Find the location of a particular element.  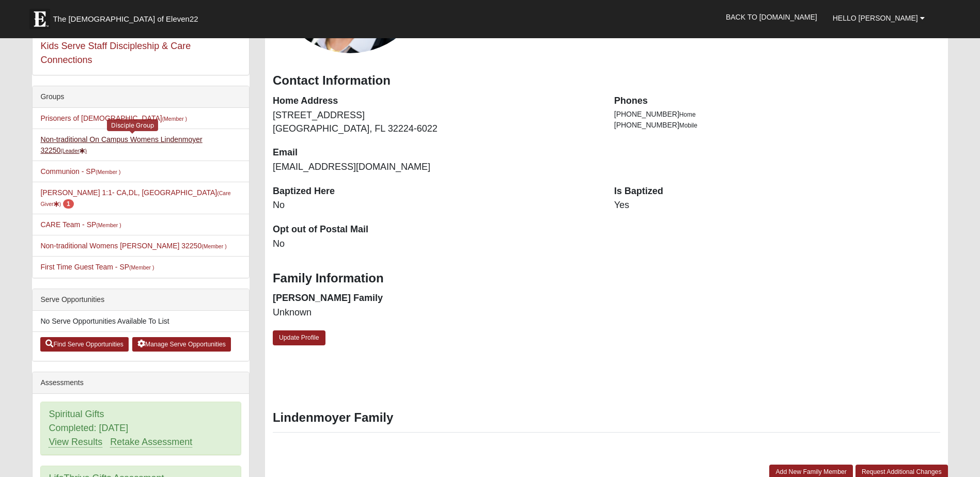

a: View Results is located at coordinates (75, 442).